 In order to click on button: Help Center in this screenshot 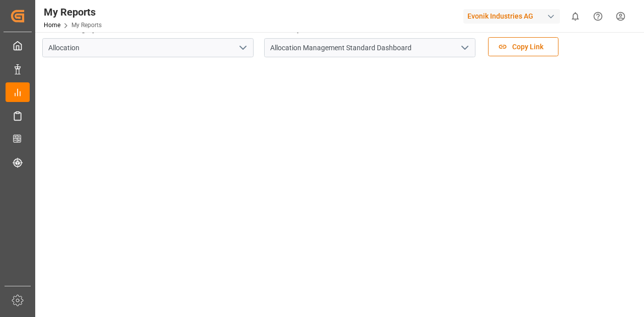, I will do `click(597, 16)`.